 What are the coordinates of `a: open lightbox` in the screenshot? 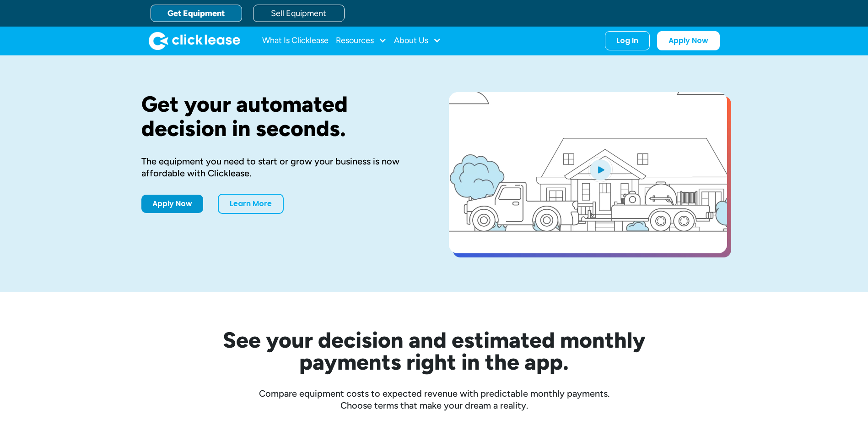 It's located at (588, 173).